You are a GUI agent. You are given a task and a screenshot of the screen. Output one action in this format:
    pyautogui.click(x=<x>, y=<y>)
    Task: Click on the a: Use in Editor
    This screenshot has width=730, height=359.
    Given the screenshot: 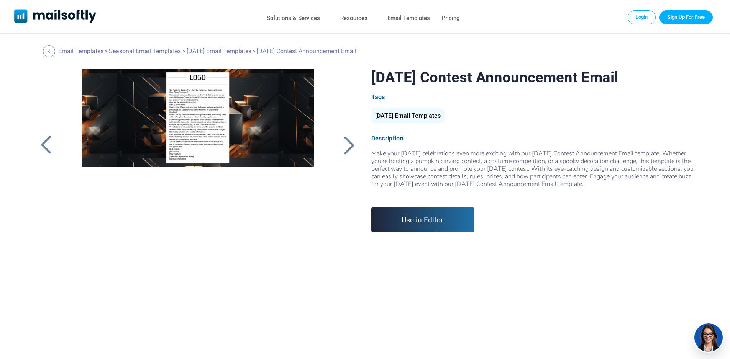 What is the action you would take?
    pyautogui.click(x=422, y=220)
    